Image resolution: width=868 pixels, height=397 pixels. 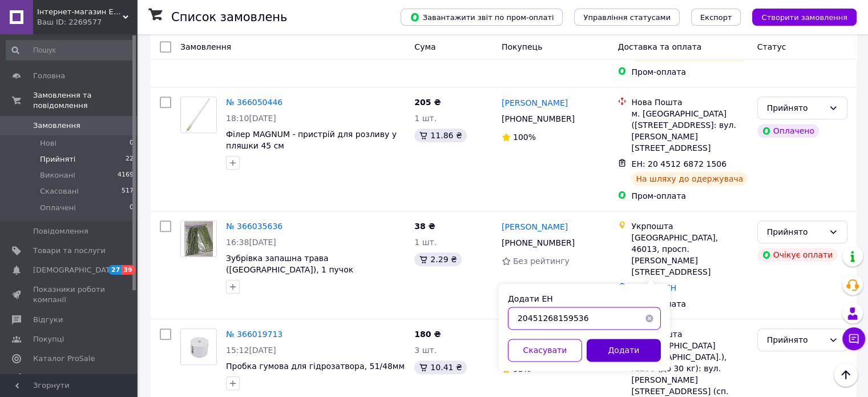 What do you see at coordinates (522, 46) in the screenshot?
I see `span: Покупець` at bounding box center [522, 46].